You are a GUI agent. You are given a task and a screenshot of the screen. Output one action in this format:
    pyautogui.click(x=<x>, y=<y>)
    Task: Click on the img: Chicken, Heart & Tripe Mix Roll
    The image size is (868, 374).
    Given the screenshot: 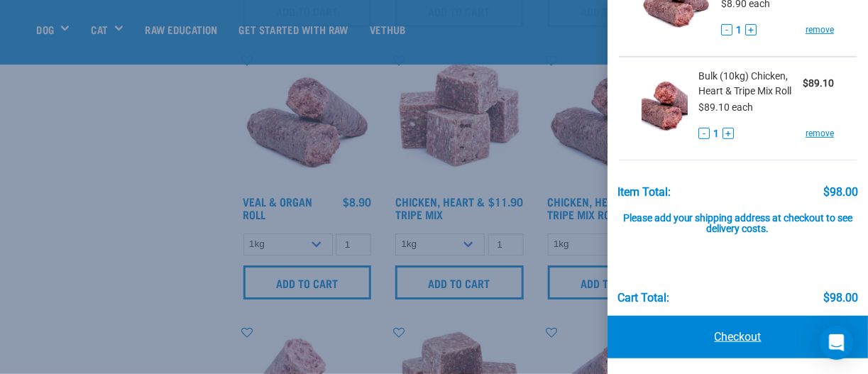 What is the action you would take?
    pyautogui.click(x=664, y=105)
    